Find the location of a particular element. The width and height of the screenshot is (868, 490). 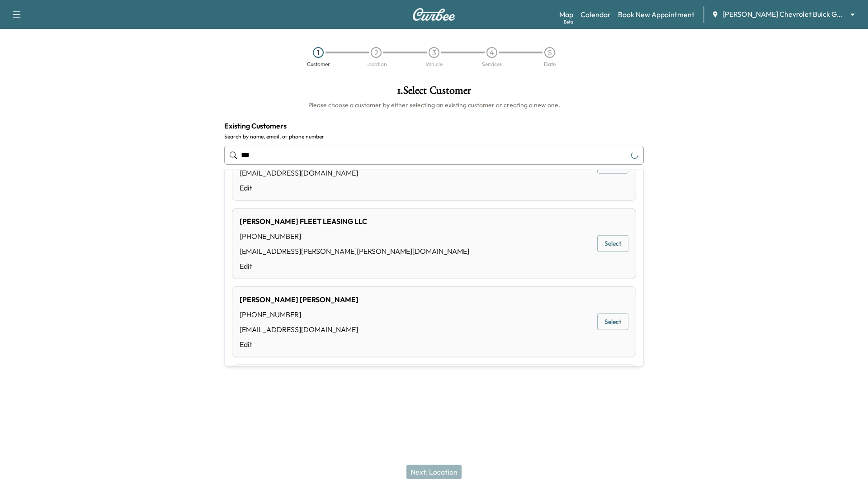

div: 2 is located at coordinates (376, 53).